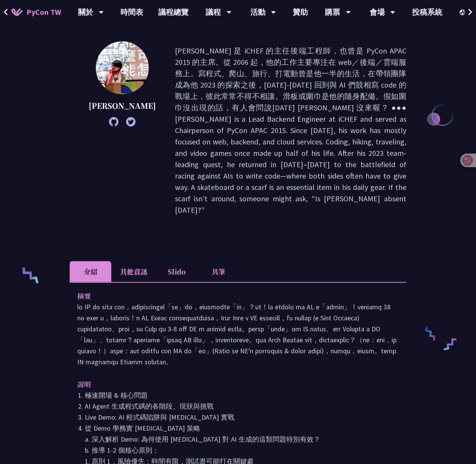 The width and height of the screenshot is (476, 464). I want to click on li: 其他資訊, so click(134, 271).